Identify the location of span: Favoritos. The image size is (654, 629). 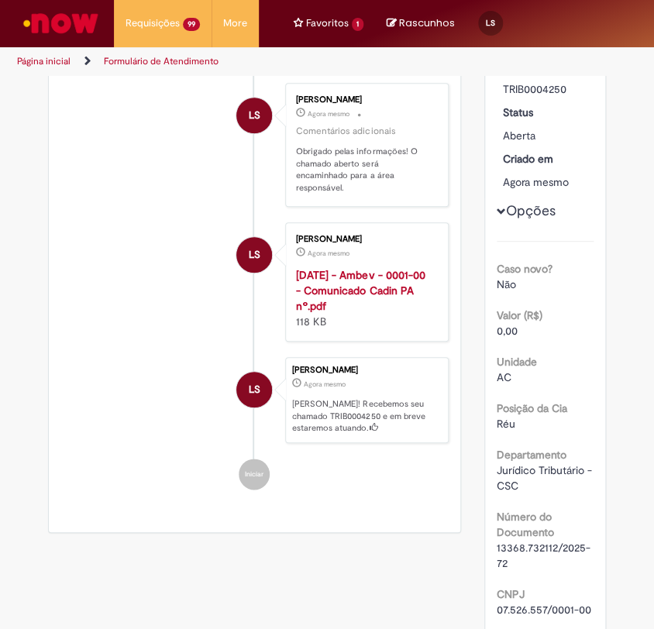
(327, 23).